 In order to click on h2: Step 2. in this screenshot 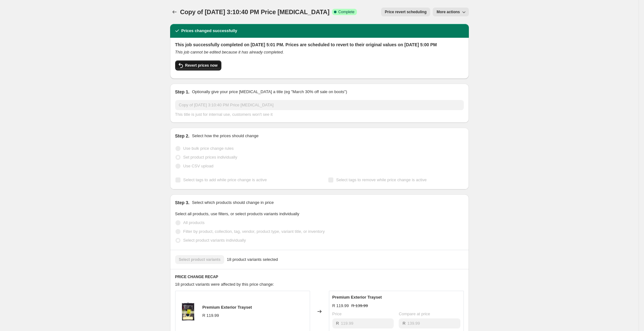, I will do `click(183, 136)`.